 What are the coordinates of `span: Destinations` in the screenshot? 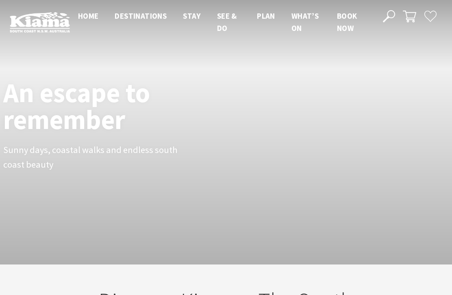 It's located at (141, 16).